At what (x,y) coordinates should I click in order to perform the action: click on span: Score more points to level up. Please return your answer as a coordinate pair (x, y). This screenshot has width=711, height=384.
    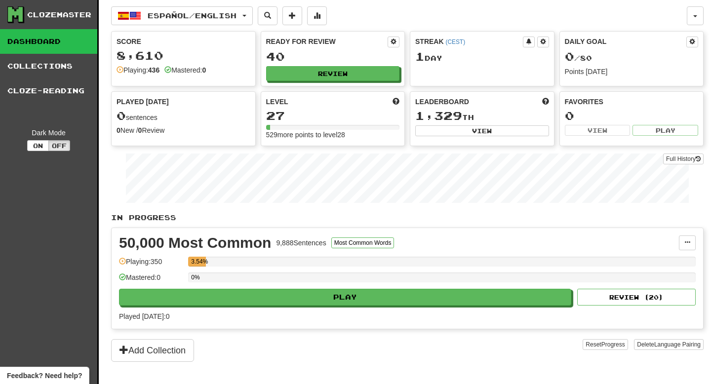
    Looking at the image, I should click on (396, 102).